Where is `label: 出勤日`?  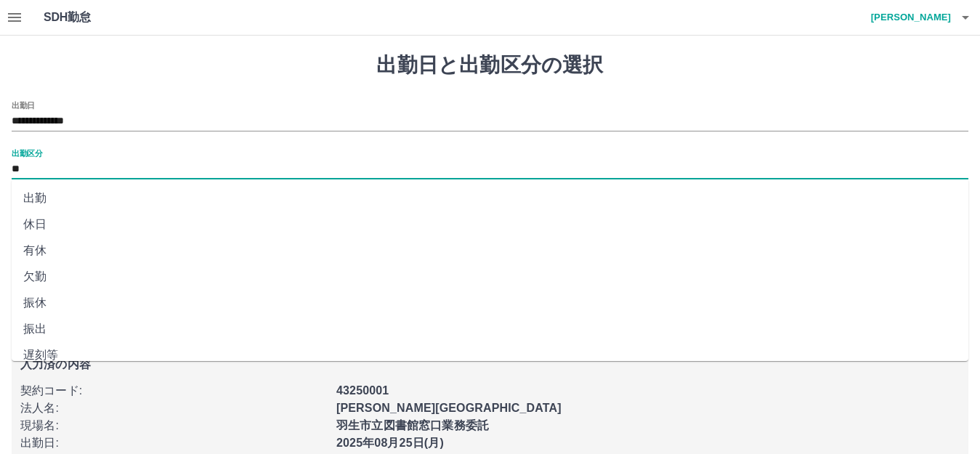
label: 出勤日 is located at coordinates (23, 105).